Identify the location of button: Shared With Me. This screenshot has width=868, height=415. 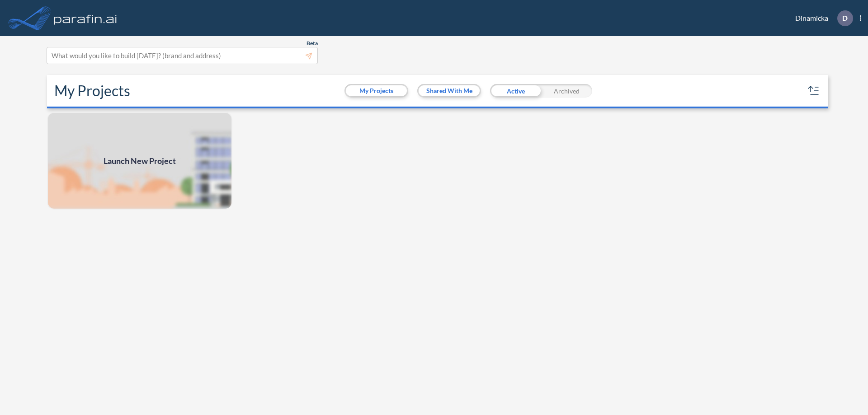
(449, 91).